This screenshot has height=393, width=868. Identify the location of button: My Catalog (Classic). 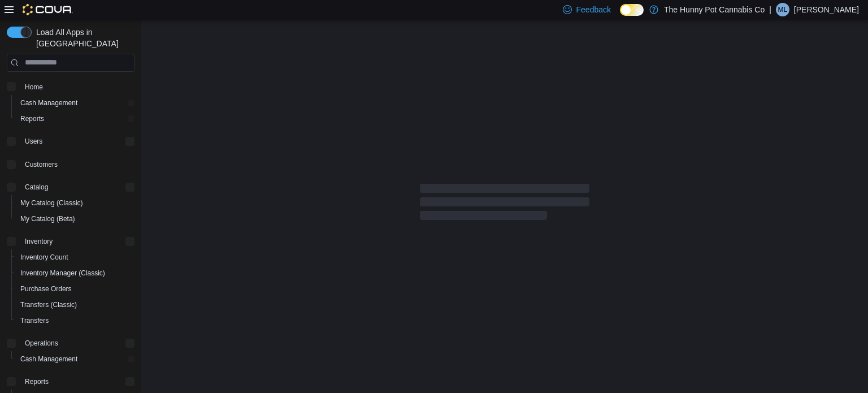
(75, 203).